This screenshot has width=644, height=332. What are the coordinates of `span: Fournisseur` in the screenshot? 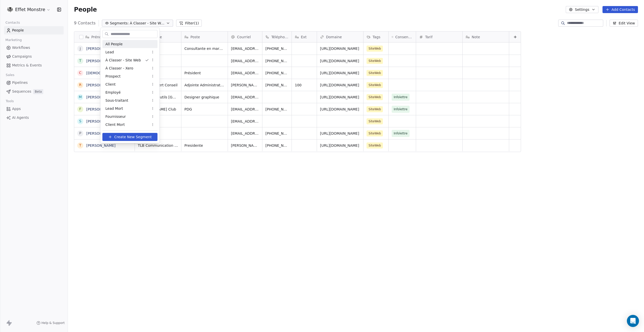 It's located at (115, 116).